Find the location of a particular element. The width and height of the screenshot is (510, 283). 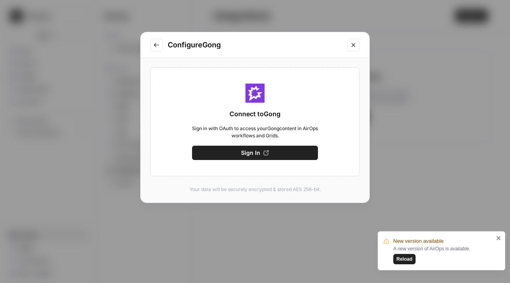

span: New version available is located at coordinates (418, 241).